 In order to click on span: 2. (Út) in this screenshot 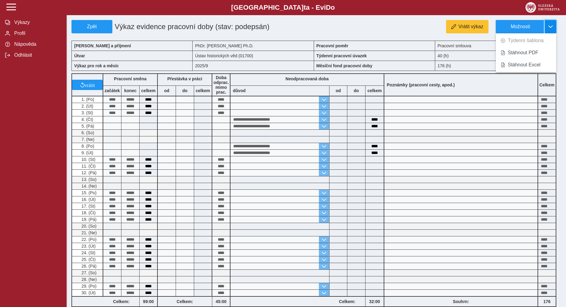, I will do `click(87, 106)`.